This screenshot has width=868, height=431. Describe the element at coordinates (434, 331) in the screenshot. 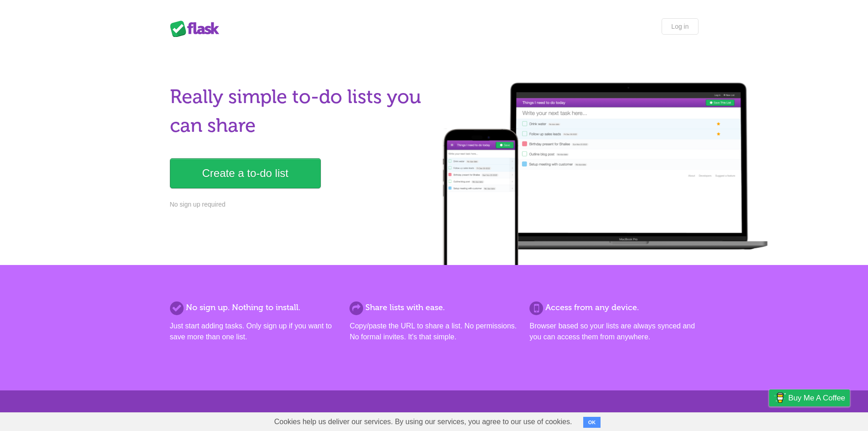

I see `p: Copy/paste the URL to share a list. No permissions. No formal invites. It's that simple.` at that location.